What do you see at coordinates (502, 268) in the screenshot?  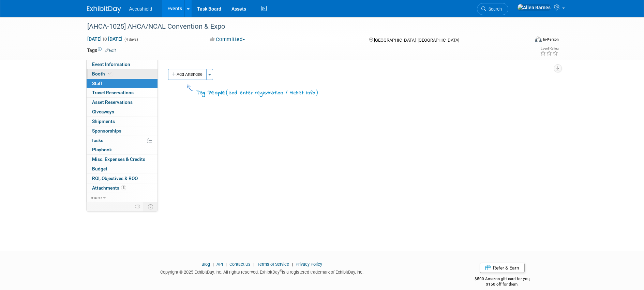 I see `a: Refer & Earn` at bounding box center [502, 268].